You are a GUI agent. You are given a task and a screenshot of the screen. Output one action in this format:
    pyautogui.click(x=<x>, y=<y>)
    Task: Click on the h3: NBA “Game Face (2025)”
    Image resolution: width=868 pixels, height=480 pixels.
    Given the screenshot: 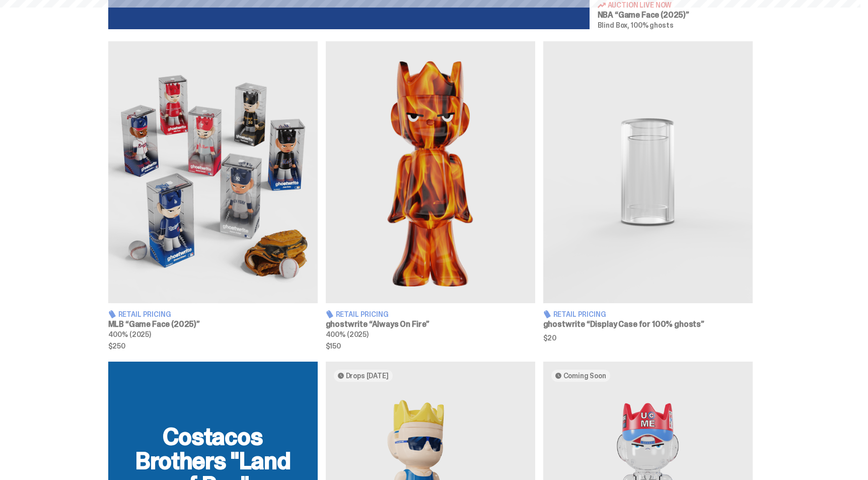 What is the action you would take?
    pyautogui.click(x=675, y=15)
    